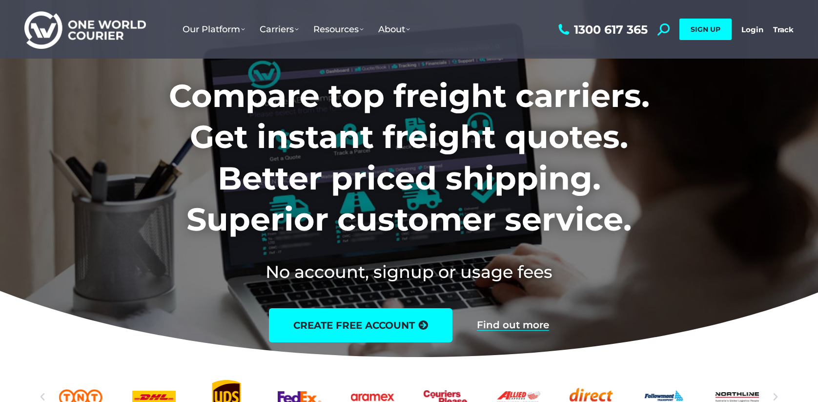 This screenshot has height=402, width=818. I want to click on h2: No account, signup or usage fees, so click(409, 272).